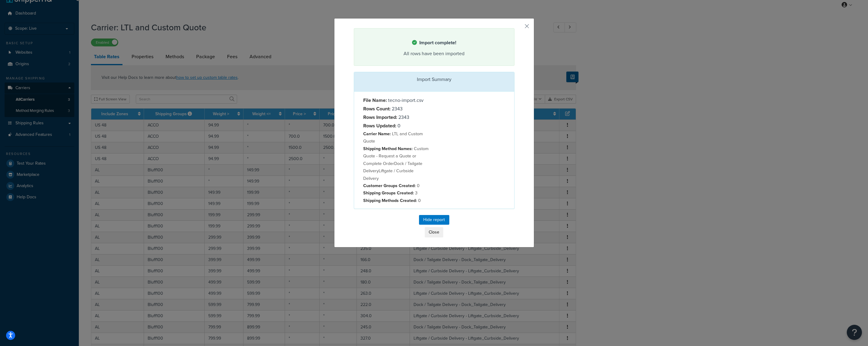  Describe the element at coordinates (396, 163) in the screenshot. I see `p: Custom Quote - Request a Quote or Complete Order Dock / Tailgate Delivery Liftgate / Curbside Del...` at that location.